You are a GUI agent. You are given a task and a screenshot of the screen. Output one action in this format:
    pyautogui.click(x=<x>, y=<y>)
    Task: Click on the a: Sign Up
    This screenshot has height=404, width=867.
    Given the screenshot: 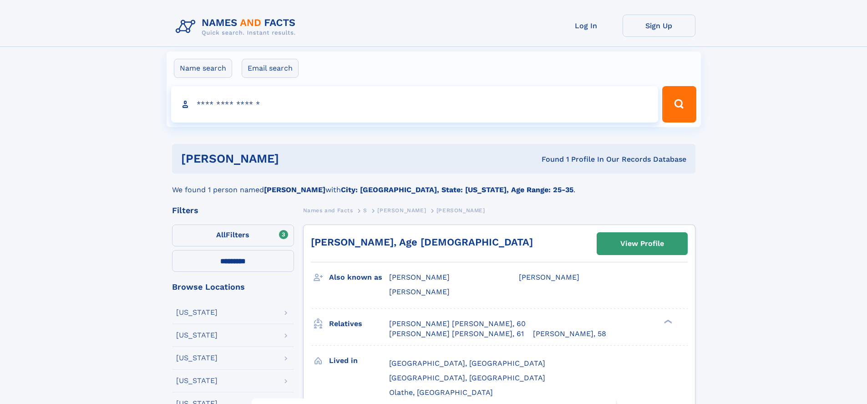 What is the action you would take?
    pyautogui.click(x=659, y=25)
    